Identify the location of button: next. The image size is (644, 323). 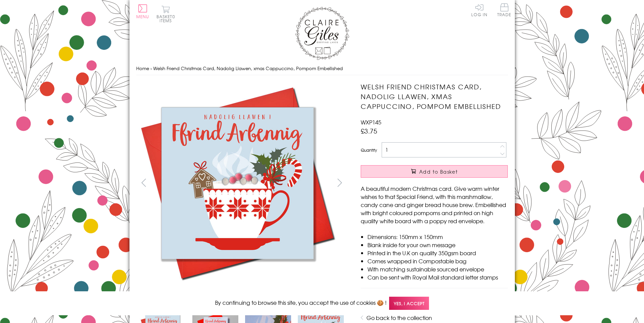
(339, 183).